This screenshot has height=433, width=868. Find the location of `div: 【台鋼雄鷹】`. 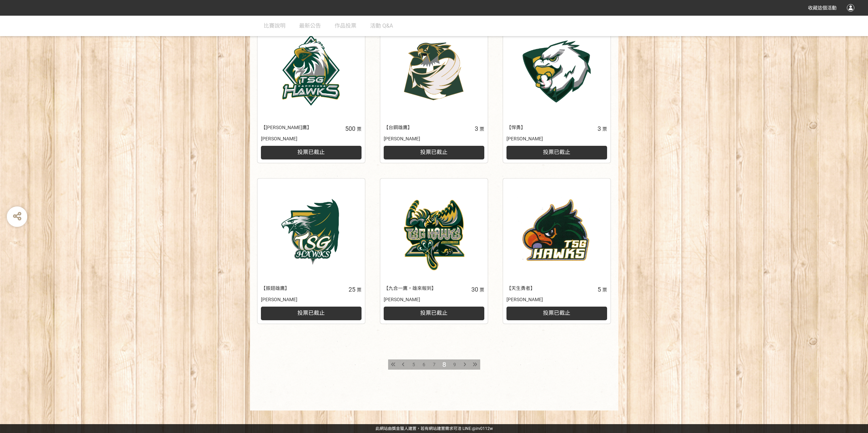

div: 【台鋼雄鷹】 is located at coordinates (423, 127).